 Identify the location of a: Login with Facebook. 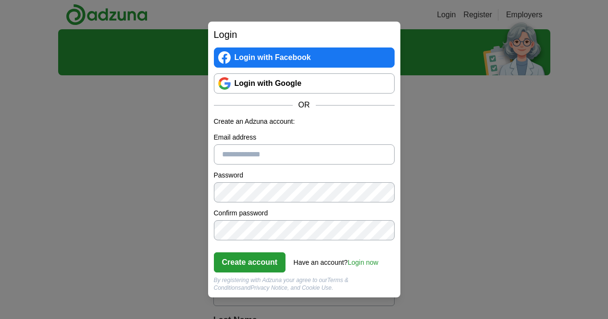
(304, 58).